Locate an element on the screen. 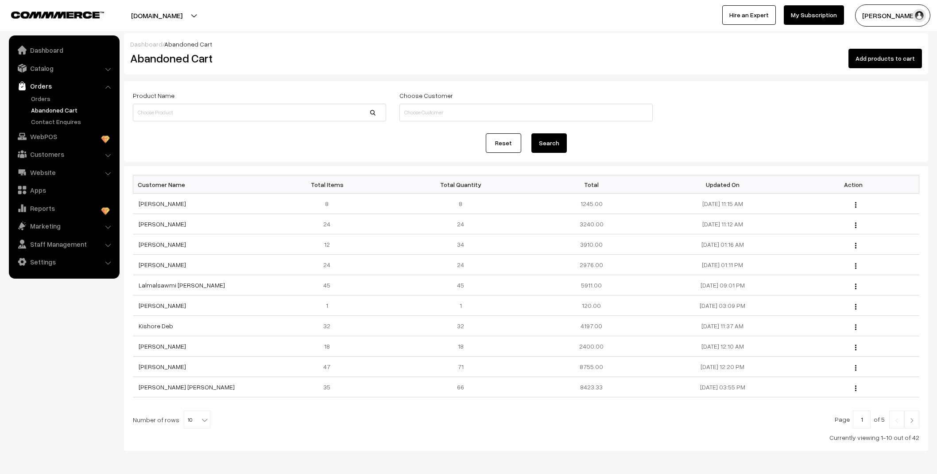  input: Choose Product is located at coordinates (259, 112).